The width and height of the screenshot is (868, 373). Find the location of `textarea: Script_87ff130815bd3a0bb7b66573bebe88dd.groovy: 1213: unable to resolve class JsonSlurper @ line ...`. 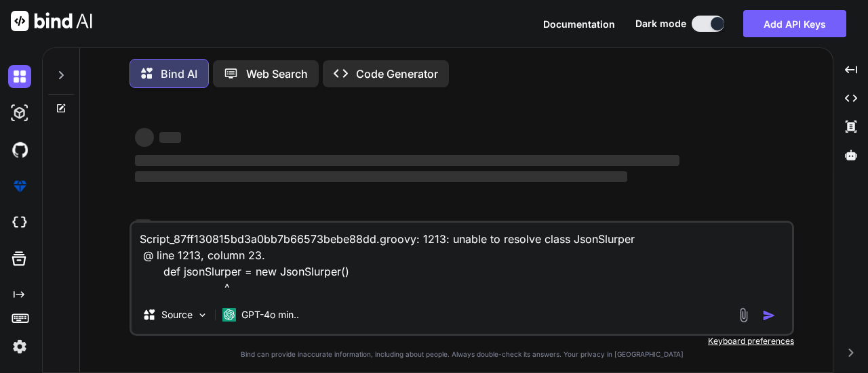

textarea: Script_87ff130815bd3a0bb7b66573bebe88dd.groovy: 1213: unable to resolve class JsonSlurper @ line ... is located at coordinates (462, 260).